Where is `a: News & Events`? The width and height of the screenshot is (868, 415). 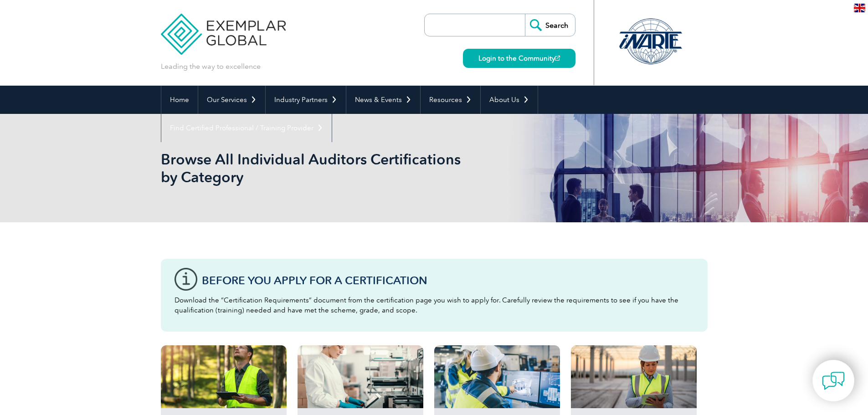
a: News & Events is located at coordinates (383, 100).